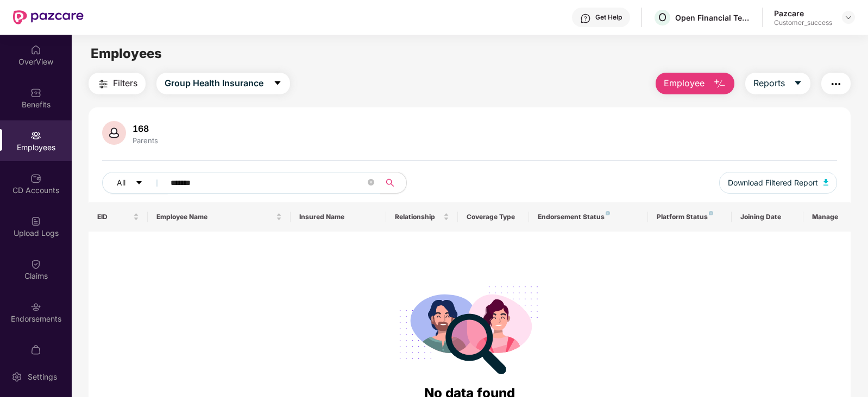  Describe the element at coordinates (848, 18) in the screenshot. I see `img: svg+xml;base64,PHN2ZyBpZD0iRHJvcGRvd24tMzJ4MzIiIHhtbG5zPSJodHRwOi8vd3d3LnczLm9yZy8yMDAwL3N2ZyIgd2...` at that location.